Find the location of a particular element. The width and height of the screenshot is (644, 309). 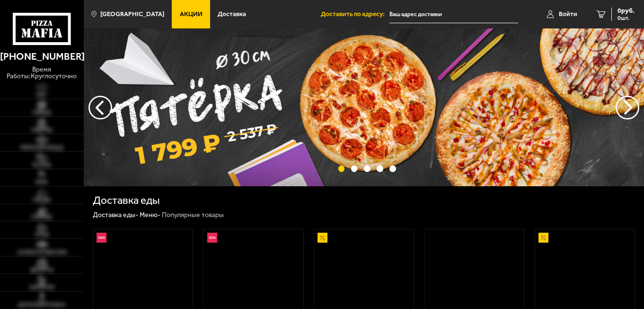

span: Войти is located at coordinates (568, 14).